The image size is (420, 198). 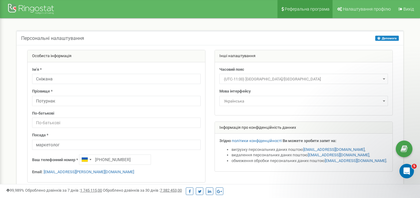 What do you see at coordinates (116, 145) in the screenshot?
I see `input: Посада` at bounding box center [116, 145].